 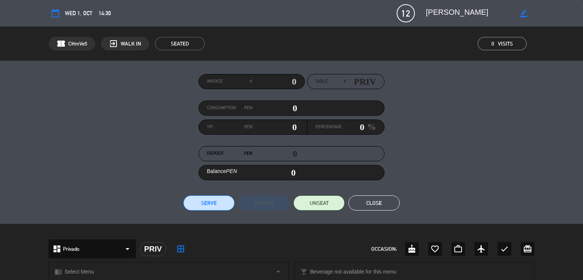 What do you see at coordinates (504, 249) in the screenshot?
I see `i: check` at bounding box center [504, 249].